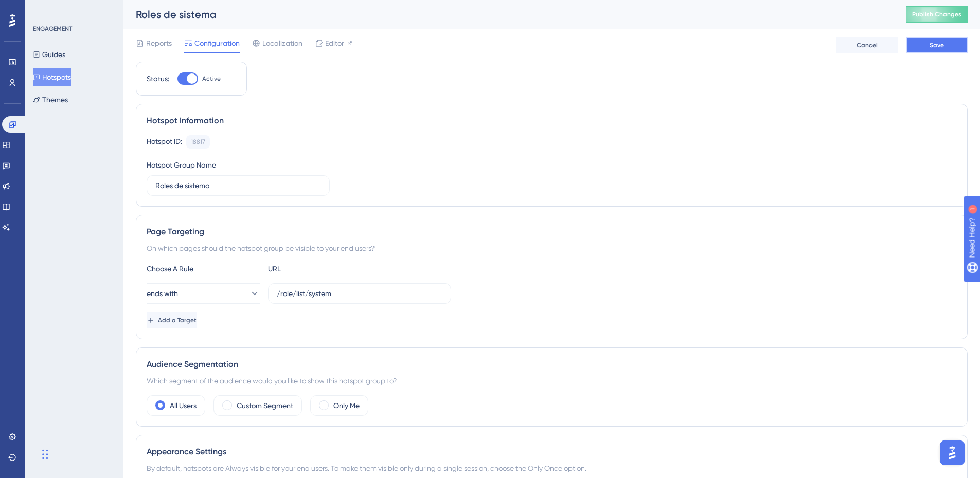  Describe the element at coordinates (171, 321) in the screenshot. I see `button: Add a Target` at that location.